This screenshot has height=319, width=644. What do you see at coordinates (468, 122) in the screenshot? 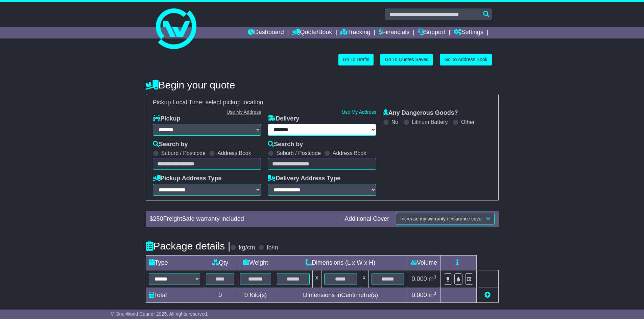
I see `label: Other` at bounding box center [468, 122].